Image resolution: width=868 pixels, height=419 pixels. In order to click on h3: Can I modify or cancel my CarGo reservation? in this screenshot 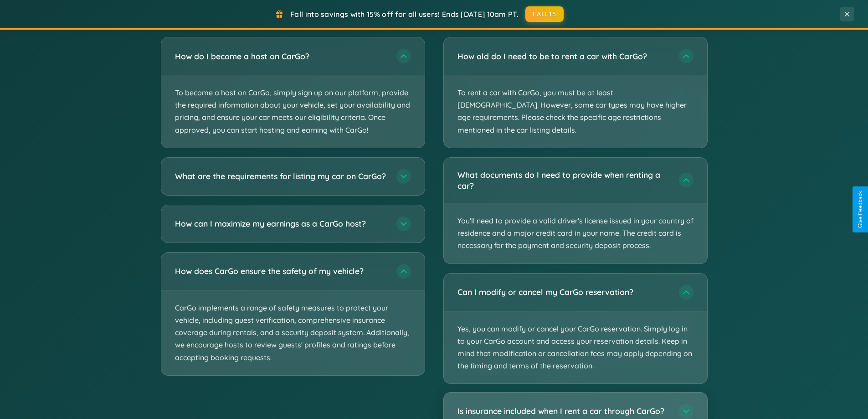, I will do `click(564, 292)`.